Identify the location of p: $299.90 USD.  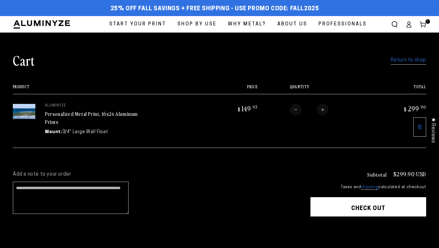
(409, 174).